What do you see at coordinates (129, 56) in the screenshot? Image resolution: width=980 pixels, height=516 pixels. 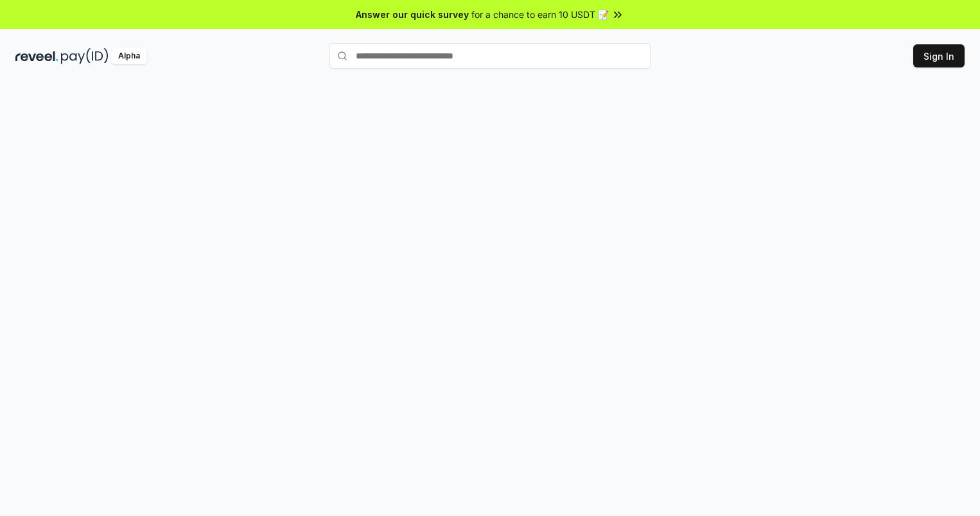 I see `div: Alpha` at bounding box center [129, 56].